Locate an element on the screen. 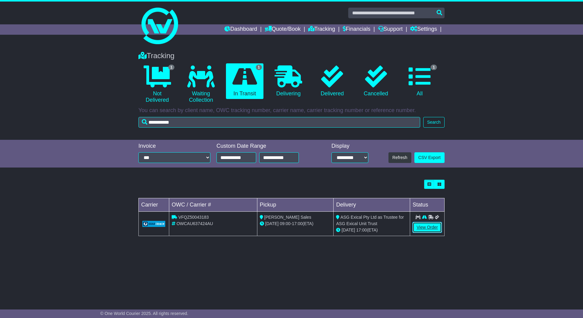  span: ASG Exical Pty Ltd as Trustee for ASG Exical Unit Trust is located at coordinates (370, 220).